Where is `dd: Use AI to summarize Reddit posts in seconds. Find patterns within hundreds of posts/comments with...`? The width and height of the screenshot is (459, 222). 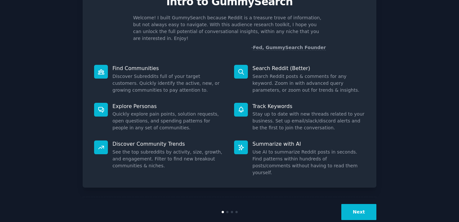 dd: Use AI to summarize Reddit posts in seconds. Find patterns within hundreds of posts/comments with... is located at coordinates (309, 163).